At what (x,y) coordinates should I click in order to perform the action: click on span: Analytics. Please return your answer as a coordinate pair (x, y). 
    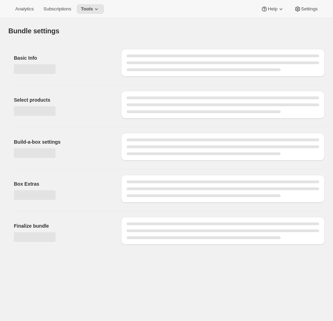
    Looking at the image, I should click on (24, 9).